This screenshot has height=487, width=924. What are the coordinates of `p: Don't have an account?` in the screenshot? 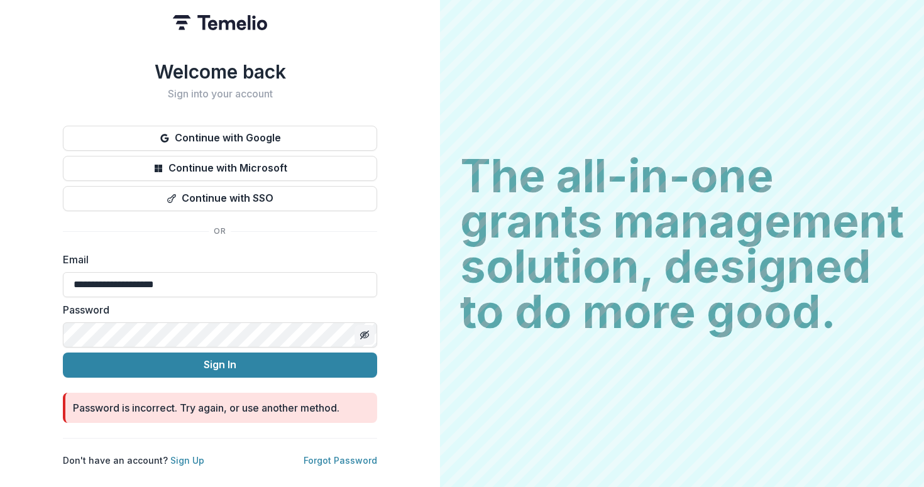 It's located at (133, 460).